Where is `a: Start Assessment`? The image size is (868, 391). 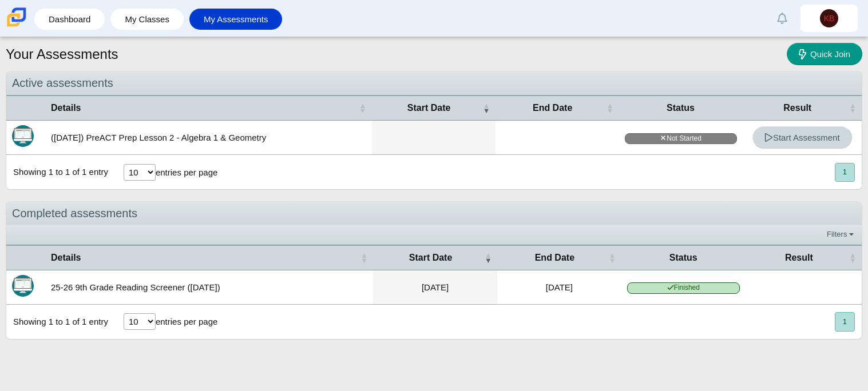
a: Start Assessment is located at coordinates (802, 138).